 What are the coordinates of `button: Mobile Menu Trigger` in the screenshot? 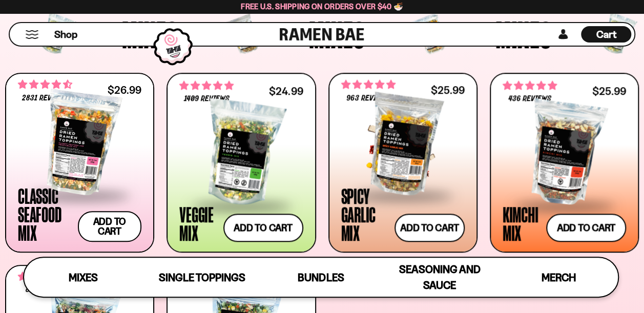 It's located at (32, 34).